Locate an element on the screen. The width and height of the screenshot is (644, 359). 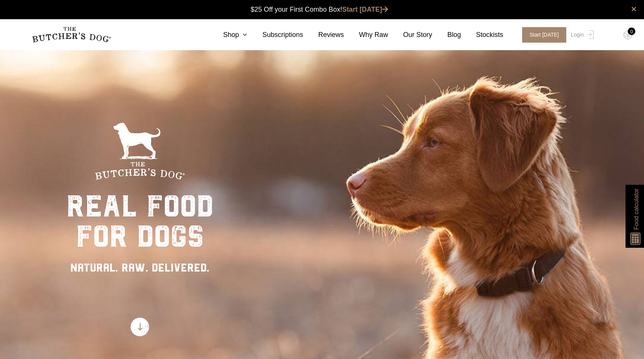
span: Food calculator is located at coordinates (636, 209).